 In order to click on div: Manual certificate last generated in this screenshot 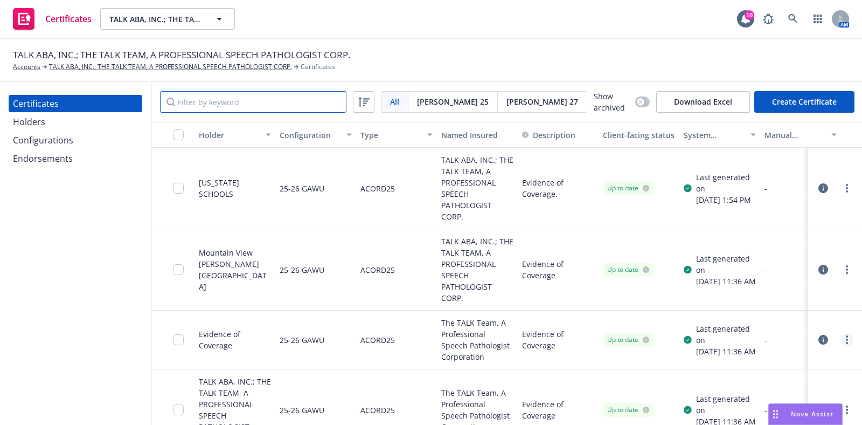, I will do `click(795, 135)`.